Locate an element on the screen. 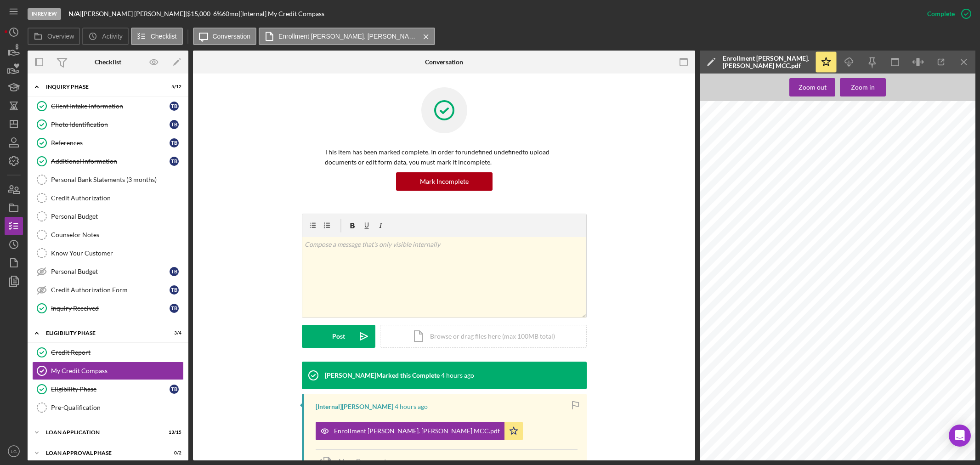 The width and height of the screenshot is (980, 465). span: Subject: is located at coordinates (743, 141).